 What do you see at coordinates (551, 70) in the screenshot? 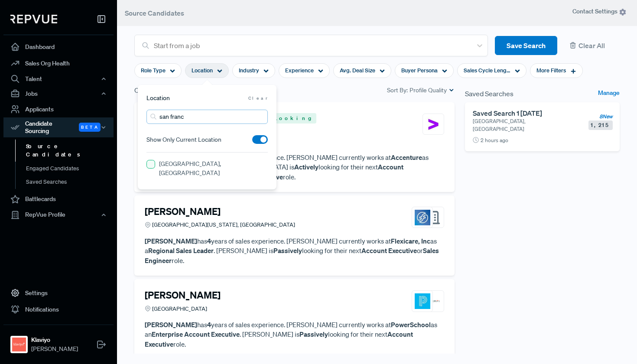
I see `span: More Filters` at bounding box center [551, 70].